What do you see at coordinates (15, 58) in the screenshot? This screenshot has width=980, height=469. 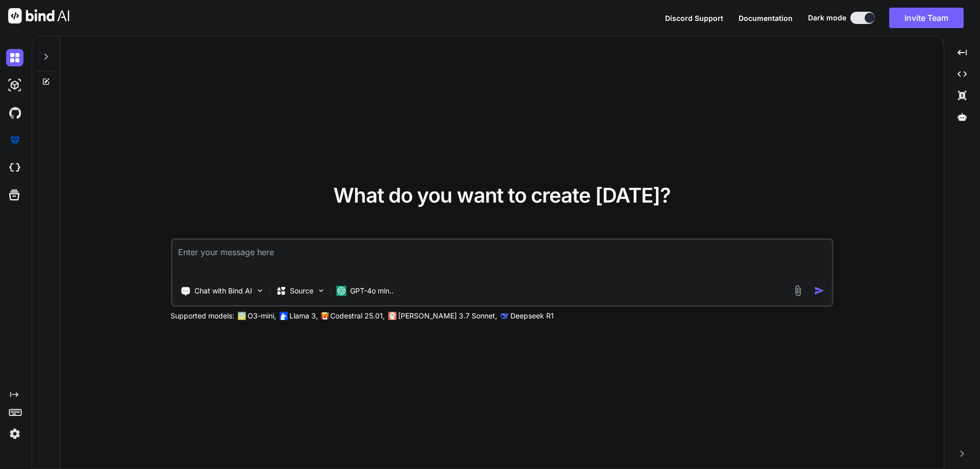 I see `img: darkChat` at bounding box center [15, 58].